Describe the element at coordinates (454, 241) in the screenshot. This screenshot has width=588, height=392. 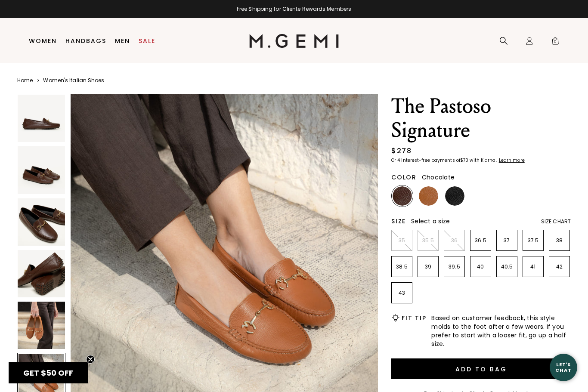
I see `p: 36` at that location.